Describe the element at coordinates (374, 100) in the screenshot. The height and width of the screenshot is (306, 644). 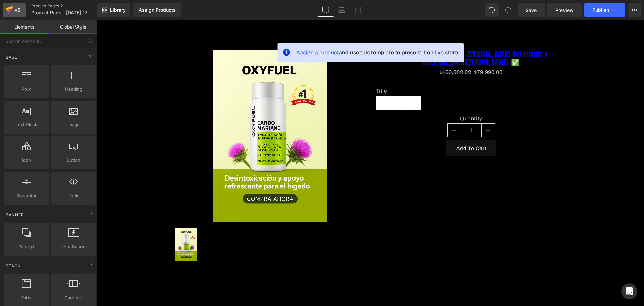
I see `label: Quantity` at that location.